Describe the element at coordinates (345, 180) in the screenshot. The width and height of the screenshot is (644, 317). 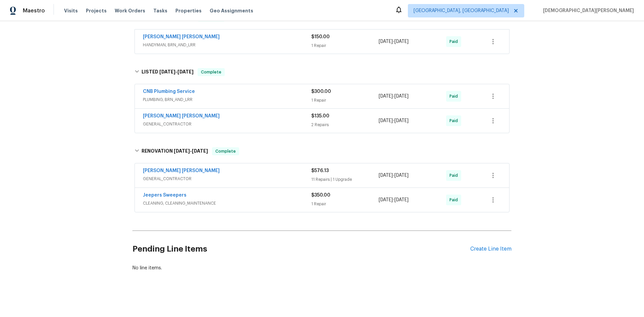
I see `div: 11 Repairs | 1 Upgrade` at that location.